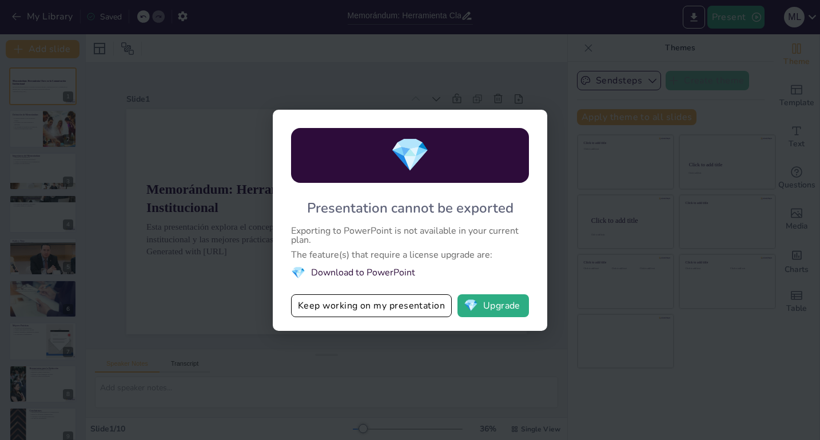 The height and width of the screenshot is (440, 820). Describe the element at coordinates (493, 306) in the screenshot. I see `button: diamondUpgrade` at that location.